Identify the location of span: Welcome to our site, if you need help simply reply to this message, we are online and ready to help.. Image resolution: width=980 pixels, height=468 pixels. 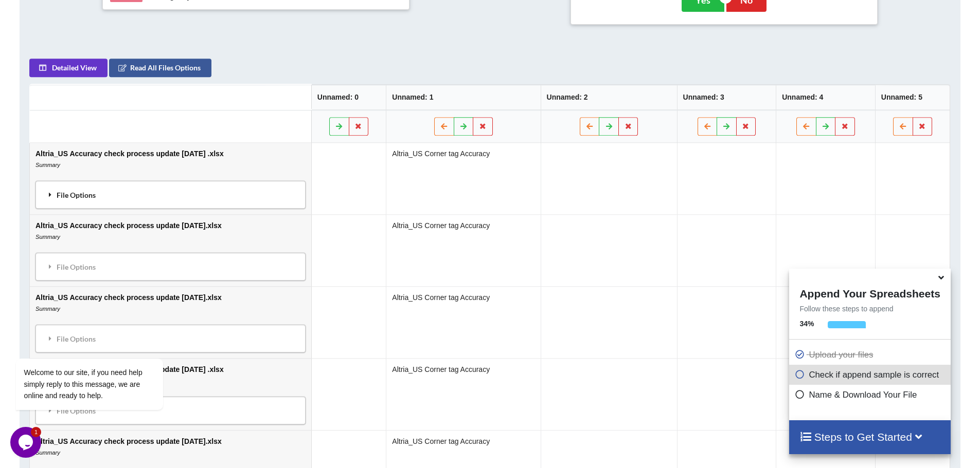
(73, 119).